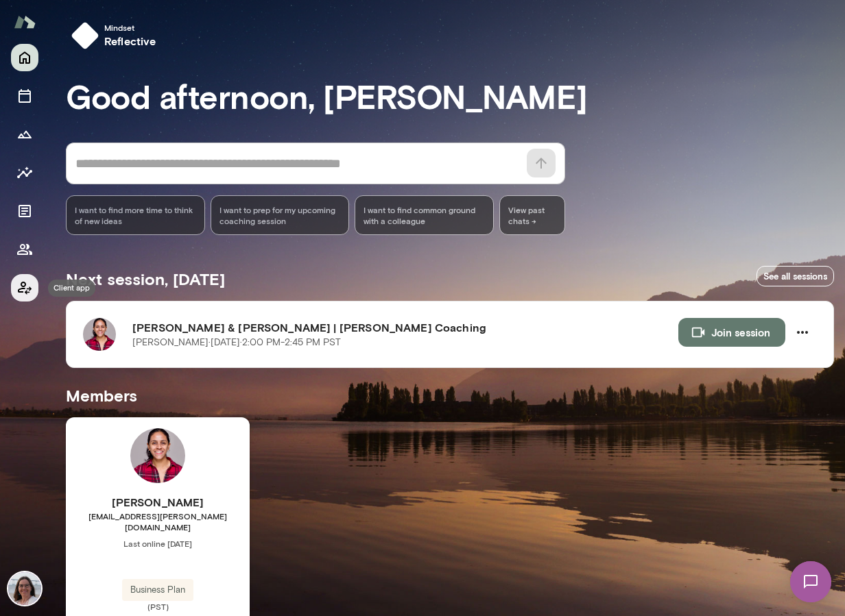  I want to click on button: Join session, so click(732, 333).